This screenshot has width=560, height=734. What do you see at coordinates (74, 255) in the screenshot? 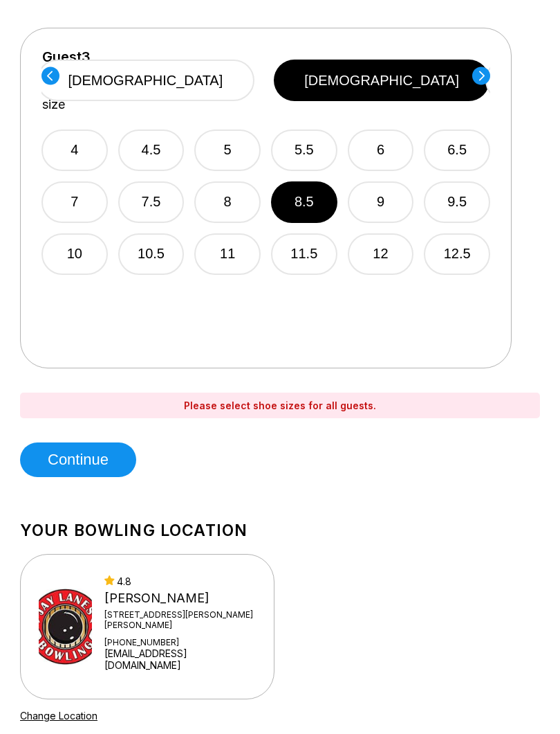
I see `button: 10` at bounding box center [74, 255].